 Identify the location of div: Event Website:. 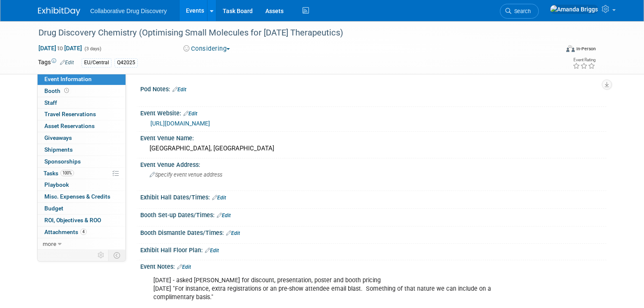
(373, 112).